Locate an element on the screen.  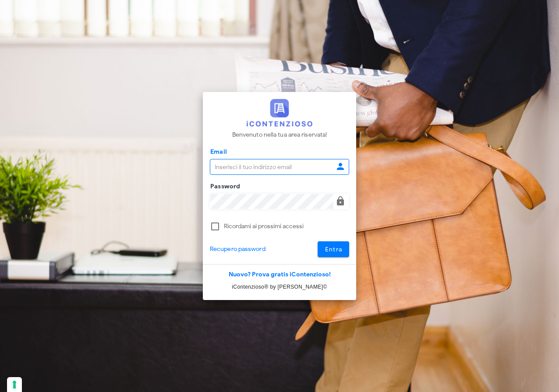
label: Ricordami ai prossimi accessi is located at coordinates (287, 227).